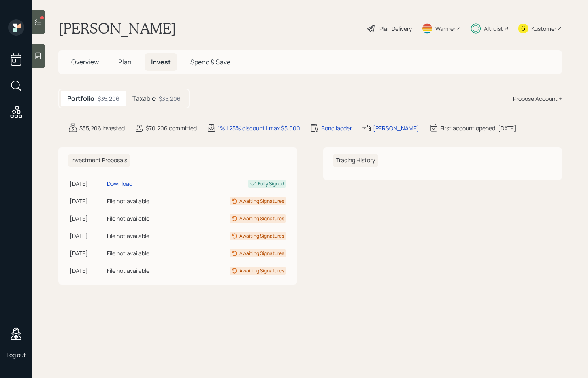 This screenshot has height=378, width=588. Describe the element at coordinates (81, 98) in the screenshot. I see `h5: Portfolio` at that location.